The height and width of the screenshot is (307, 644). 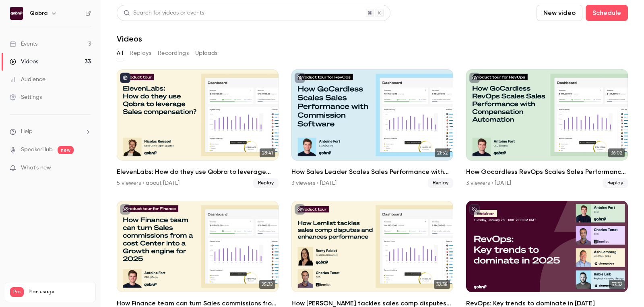 I want to click on h2: How Sales Leader Scales Sales Performance with commission software, so click(x=372, y=172).